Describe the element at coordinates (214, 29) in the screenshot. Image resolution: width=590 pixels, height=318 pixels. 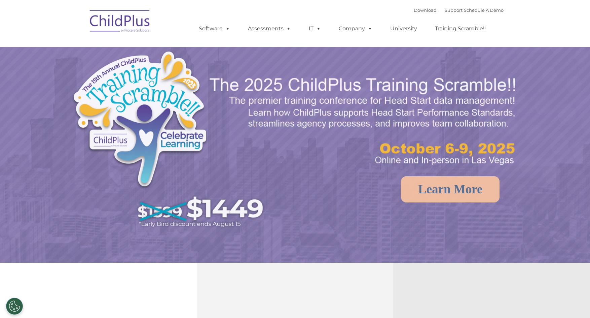
I see `a: Software` at that location.